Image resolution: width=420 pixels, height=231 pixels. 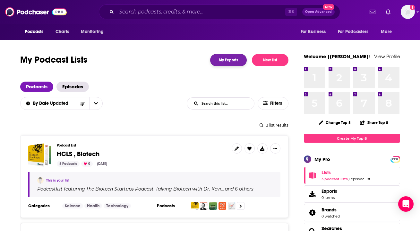 What do you see at coordinates (322, 159) in the screenshot?
I see `div: My Pro` at bounding box center [322, 159].